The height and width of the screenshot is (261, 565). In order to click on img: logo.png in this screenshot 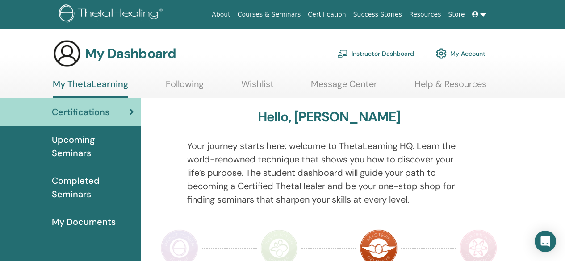, I will do `click(112, 14)`.